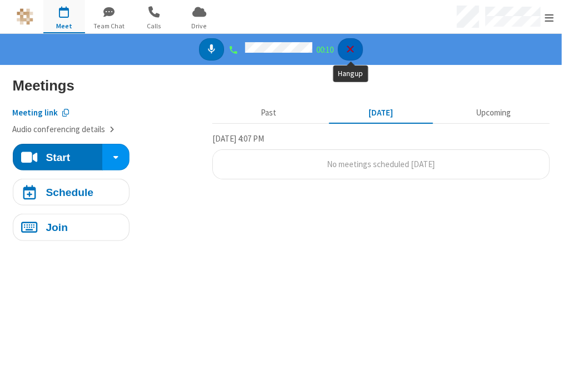 The image size is (562, 392). What do you see at coordinates (58, 157) in the screenshot?
I see `button: Start` at bounding box center [58, 157].